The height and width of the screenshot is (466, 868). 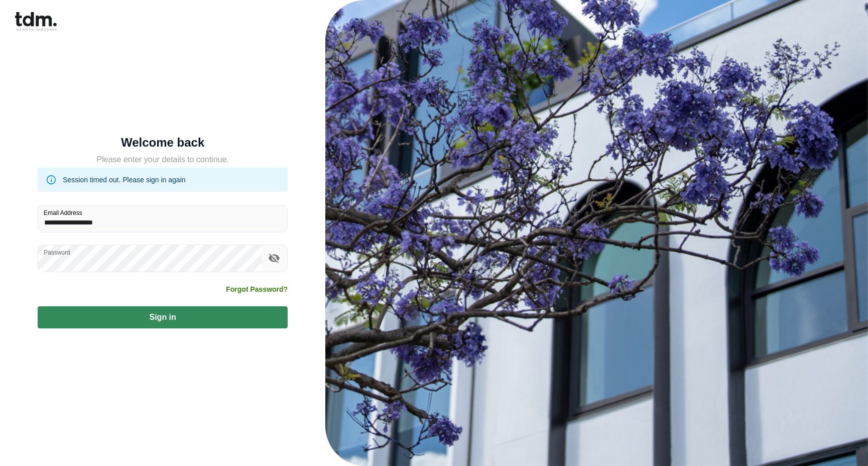 I want to click on button: Sign in, so click(x=163, y=318).